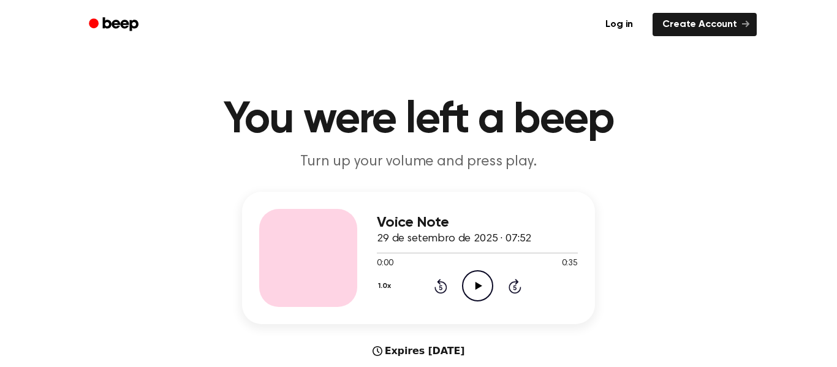 Image resolution: width=837 pixels, height=367 pixels. What do you see at coordinates (705, 25) in the screenshot?
I see `a: Create Account` at bounding box center [705, 25].